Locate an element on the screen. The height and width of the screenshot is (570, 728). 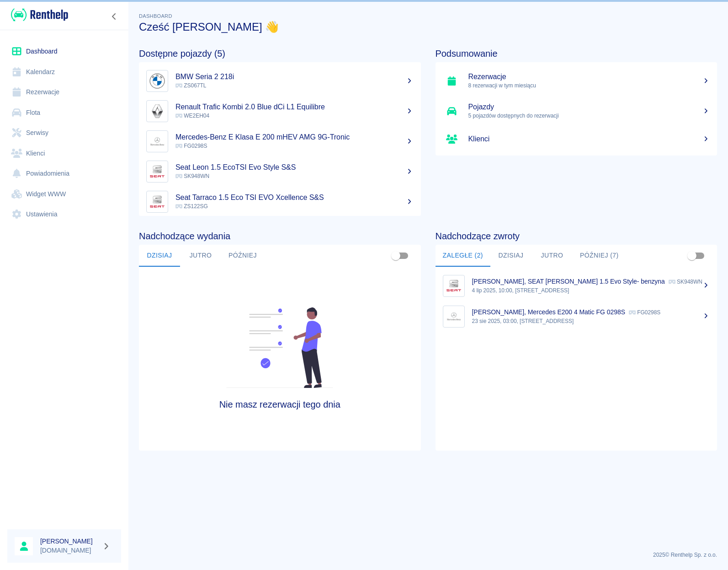
button: Później (7) is located at coordinates (599, 255).